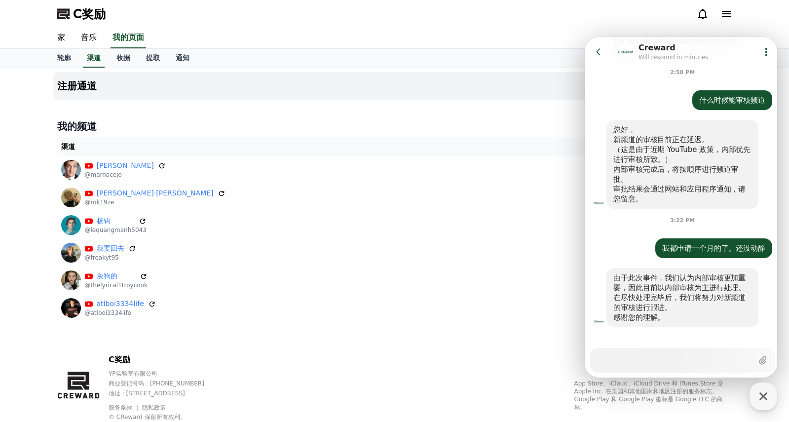 Image resolution: width=789 pixels, height=422 pixels. What do you see at coordinates (98, 246) in the screenshot?
I see `div: 由于此次事件，我们认为内部审核更加重要，因此目前以内部审核为主进行处理。` at bounding box center [98, 246].